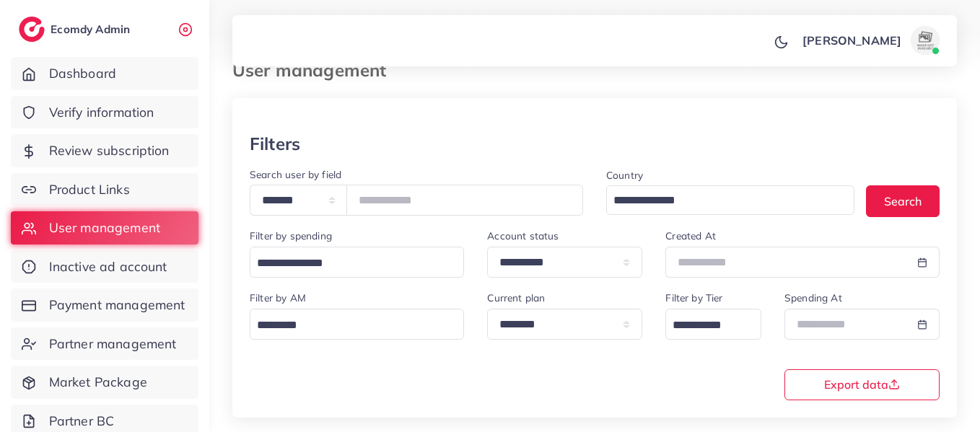 This screenshot has width=980, height=432. I want to click on span: Payment management, so click(117, 306).